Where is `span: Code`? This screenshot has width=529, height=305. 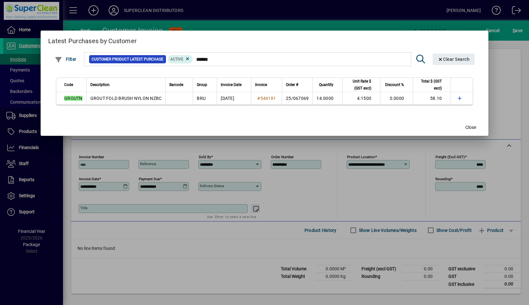
span: Code is located at coordinates (69, 85).